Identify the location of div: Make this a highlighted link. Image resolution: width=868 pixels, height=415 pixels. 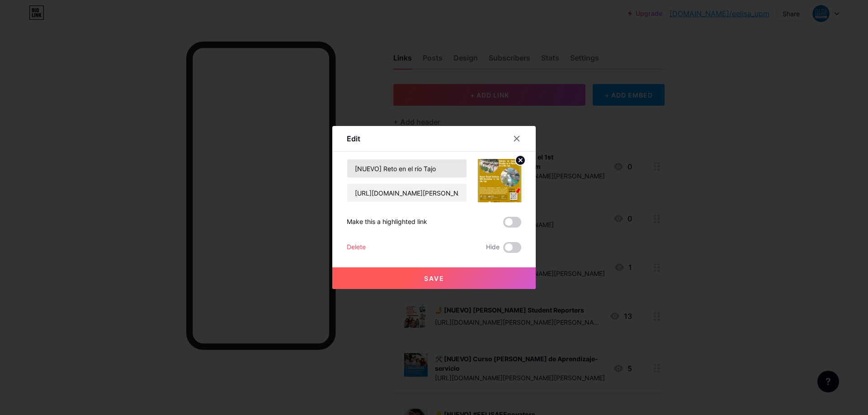
(387, 222).